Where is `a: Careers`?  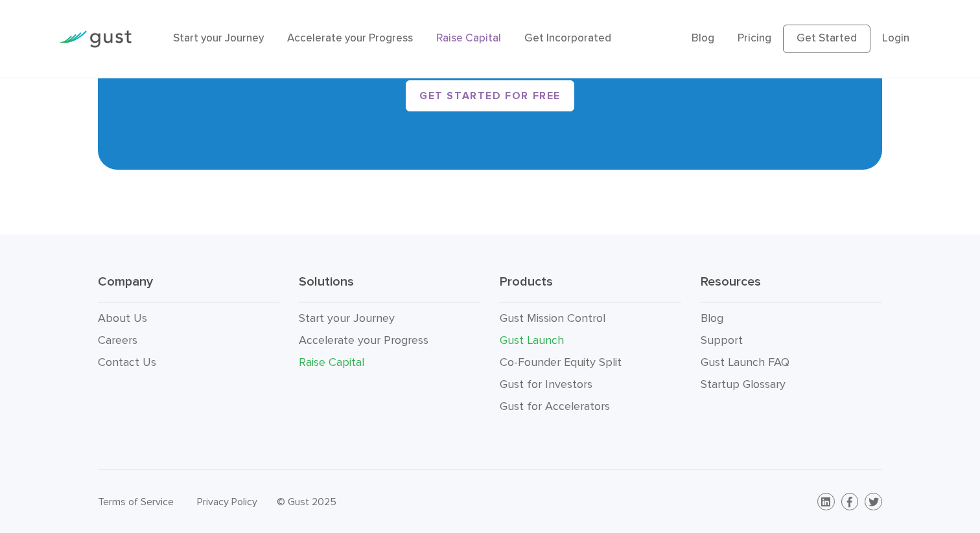 a: Careers is located at coordinates (117, 340).